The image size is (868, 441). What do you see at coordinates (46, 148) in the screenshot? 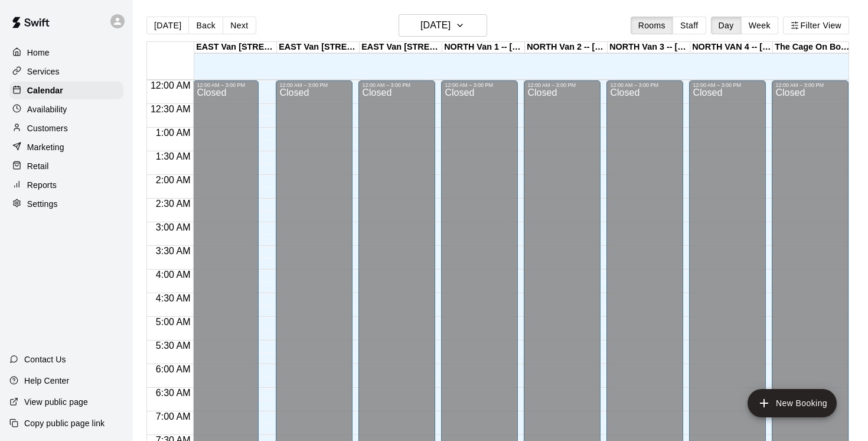
I see `p: Marketing` at bounding box center [46, 148].